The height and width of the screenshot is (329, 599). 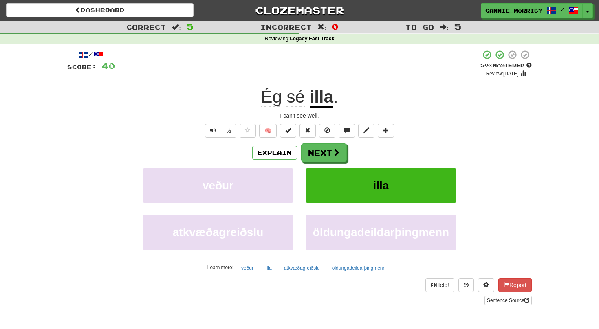 What do you see at coordinates (100, 10) in the screenshot?
I see `a: Dashboard` at bounding box center [100, 10].